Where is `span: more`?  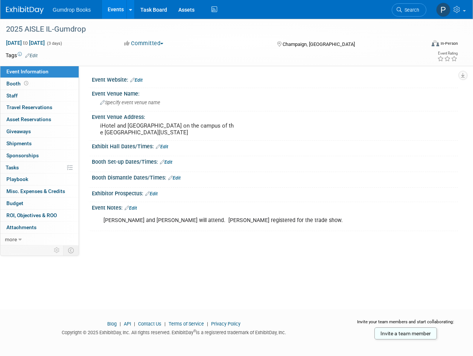 span: more is located at coordinates (11, 239).